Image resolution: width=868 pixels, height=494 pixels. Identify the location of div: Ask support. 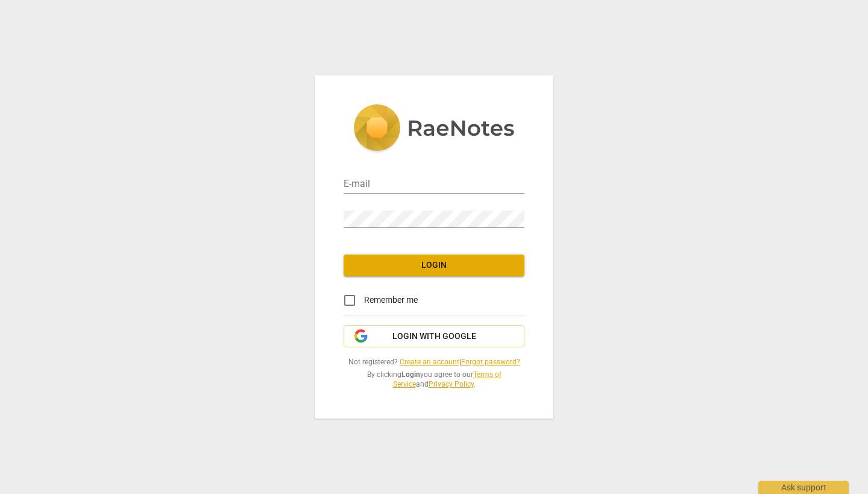
(804, 487).